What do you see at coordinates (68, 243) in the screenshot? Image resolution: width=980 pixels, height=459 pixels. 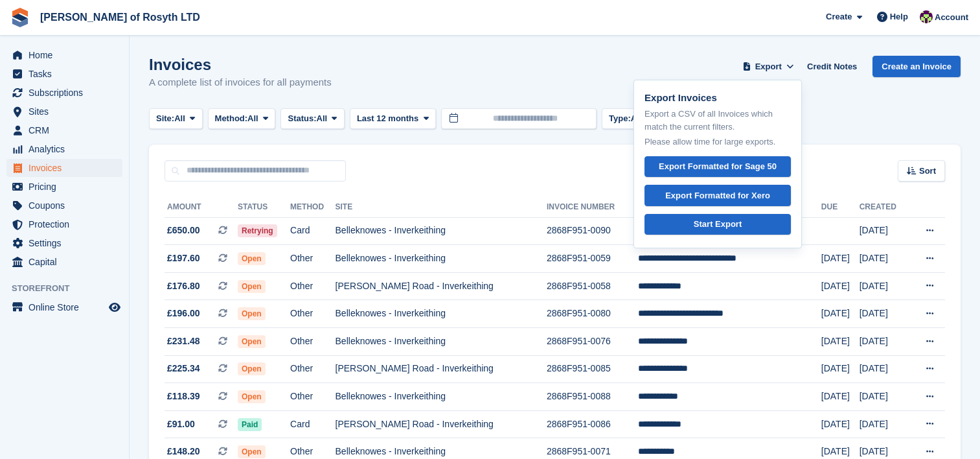 I see `span: Settings` at bounding box center [68, 243].